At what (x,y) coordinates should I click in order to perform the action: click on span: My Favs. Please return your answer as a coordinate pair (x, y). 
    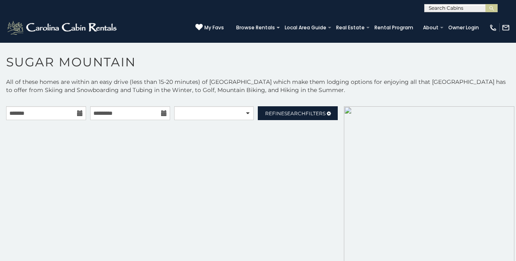
    Looking at the image, I should click on (214, 28).